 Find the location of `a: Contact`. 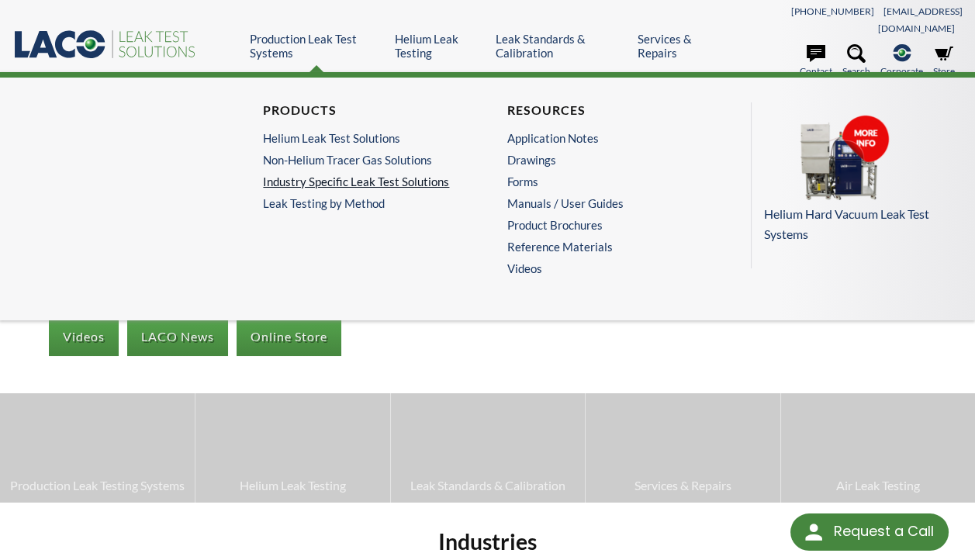

a: Contact is located at coordinates (816, 61).